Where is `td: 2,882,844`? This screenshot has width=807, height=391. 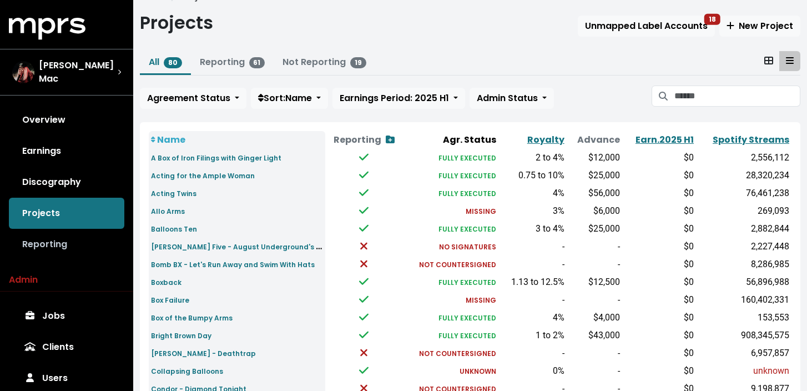
td: 2,882,844 is located at coordinates (743, 229).